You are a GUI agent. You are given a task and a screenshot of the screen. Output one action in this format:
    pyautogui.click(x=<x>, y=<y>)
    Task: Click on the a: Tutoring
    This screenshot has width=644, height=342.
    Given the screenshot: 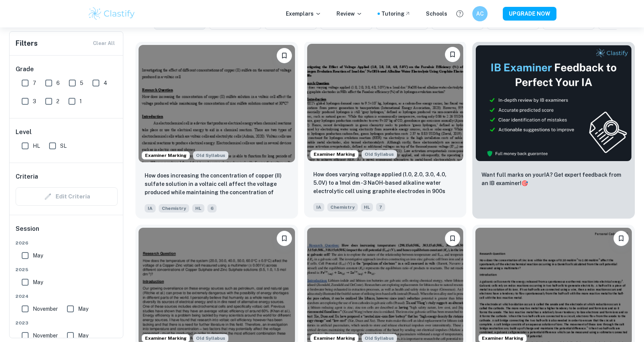 What is the action you would take?
    pyautogui.click(x=396, y=14)
    